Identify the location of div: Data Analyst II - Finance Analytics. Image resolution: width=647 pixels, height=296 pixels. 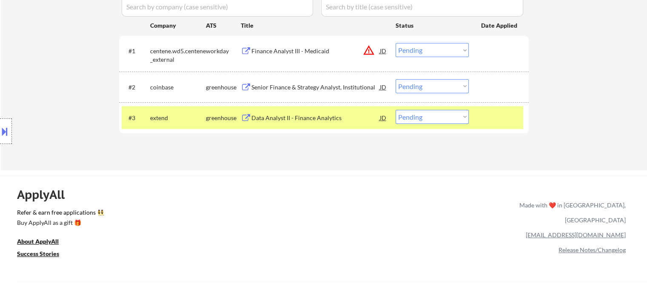
(315, 118).